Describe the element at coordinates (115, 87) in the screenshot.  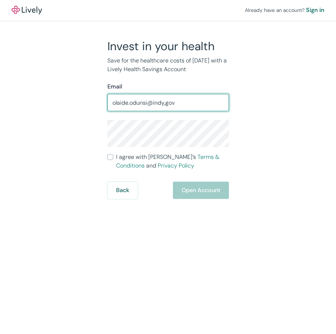
I see `label: Email` at that location.